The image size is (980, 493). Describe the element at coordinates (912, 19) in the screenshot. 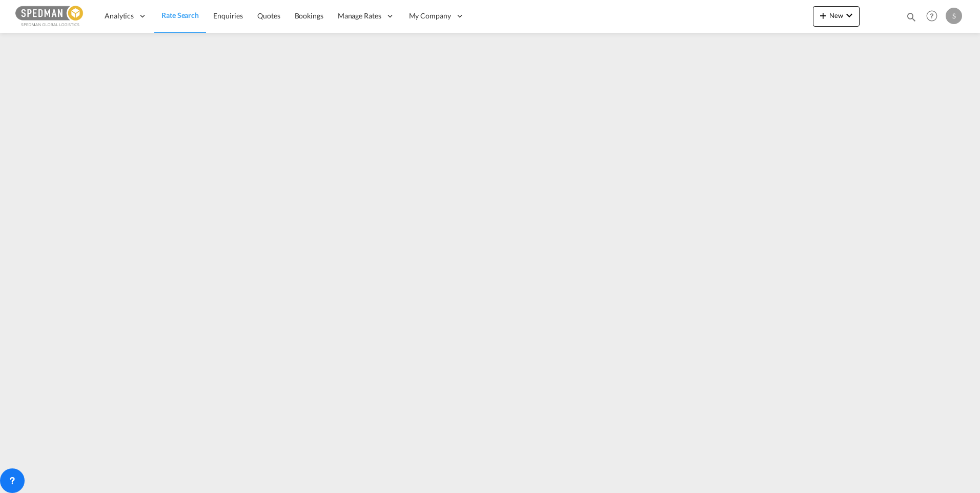

I see `div: icon-magnify` at that location.